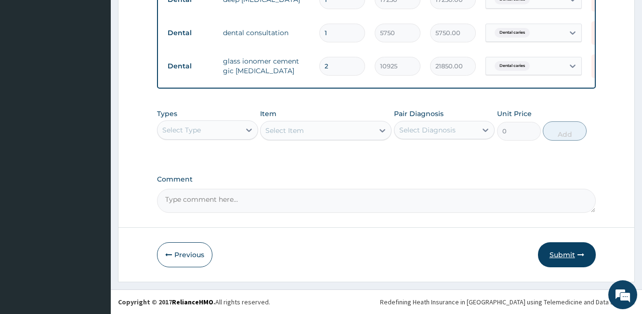 Image resolution: width=642 pixels, height=314 pixels. I want to click on button: Add, so click(565, 131).